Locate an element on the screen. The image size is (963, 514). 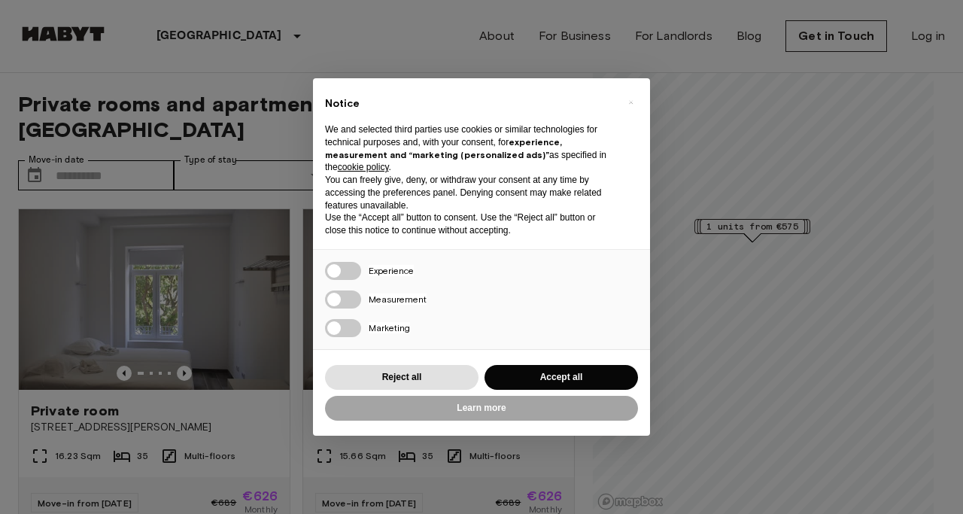
button: Accept all is located at coordinates (561, 377).